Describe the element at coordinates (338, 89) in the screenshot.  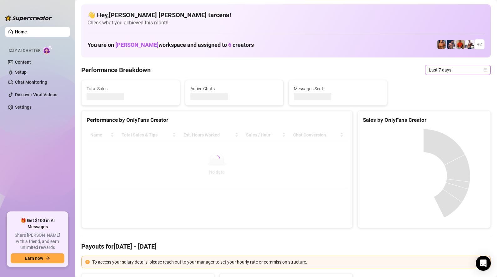
I see `span: Messages Sent` at that location.